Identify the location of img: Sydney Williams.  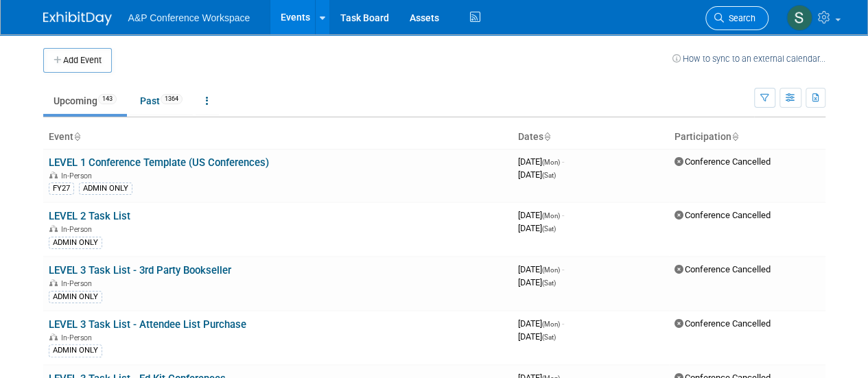
(799, 18).